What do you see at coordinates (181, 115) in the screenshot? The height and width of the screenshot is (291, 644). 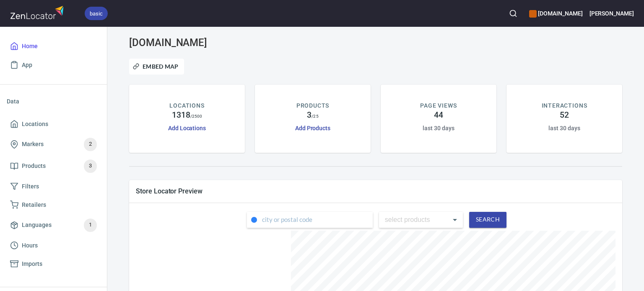 I see `h4: 1318` at bounding box center [181, 115].